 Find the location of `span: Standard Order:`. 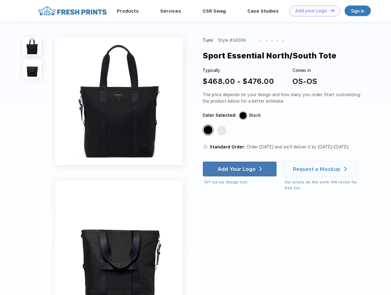

span: Standard Order: is located at coordinates (228, 147).